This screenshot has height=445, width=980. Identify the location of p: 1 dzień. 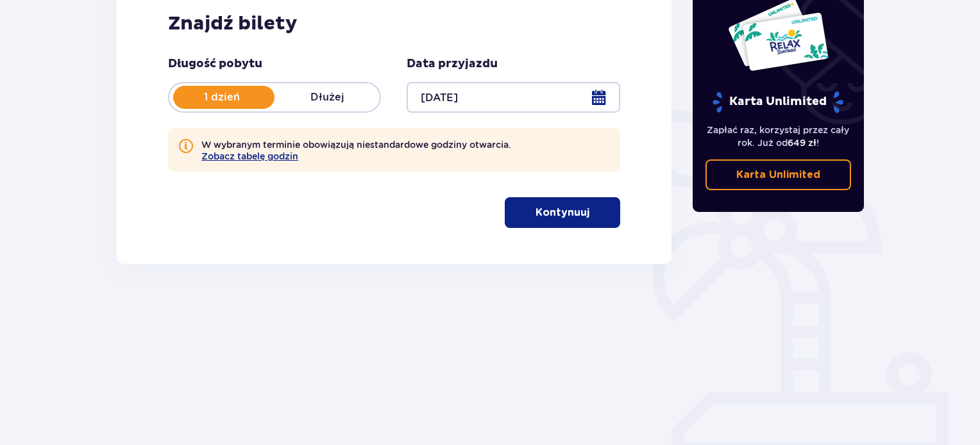
(222, 97).